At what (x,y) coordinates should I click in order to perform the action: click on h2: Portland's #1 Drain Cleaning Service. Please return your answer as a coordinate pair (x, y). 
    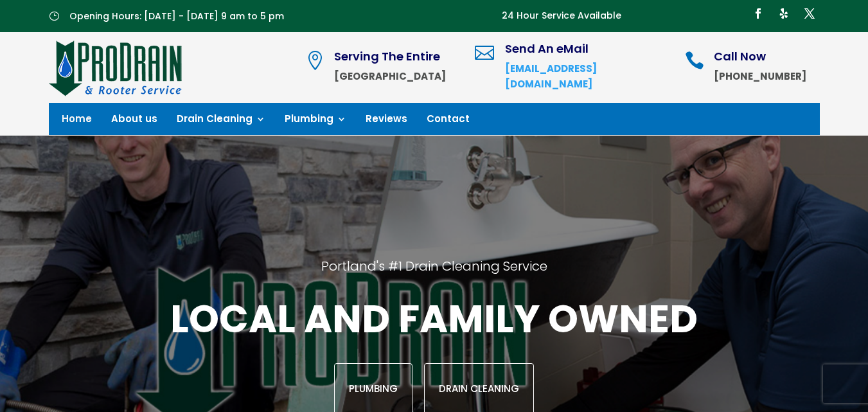
    Looking at the image, I should click on (434, 276).